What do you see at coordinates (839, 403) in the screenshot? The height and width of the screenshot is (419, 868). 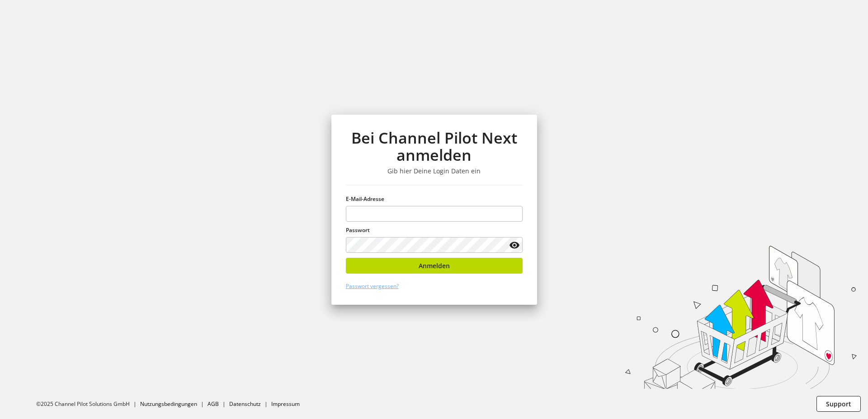 I see `button: Support` at bounding box center [839, 403].